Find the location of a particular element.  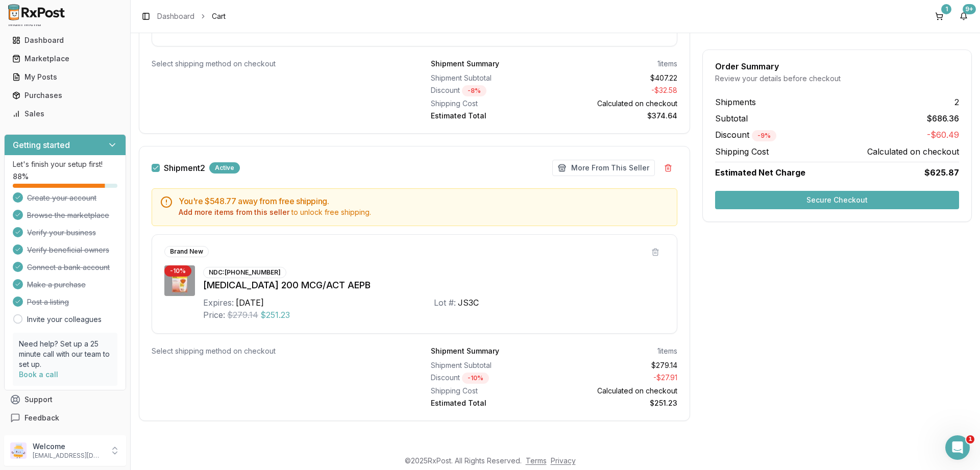

span: Discount is located at coordinates (746, 135).